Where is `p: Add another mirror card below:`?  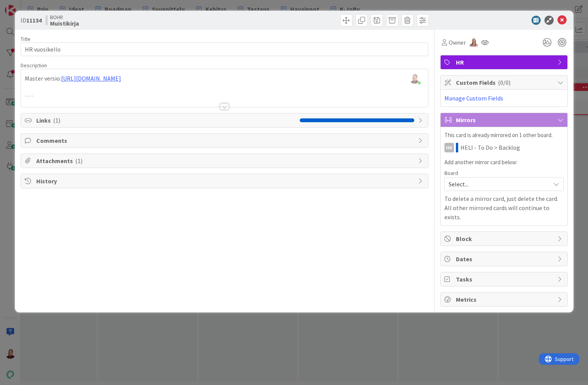 p: Add another mirror card below: is located at coordinates (504, 162).